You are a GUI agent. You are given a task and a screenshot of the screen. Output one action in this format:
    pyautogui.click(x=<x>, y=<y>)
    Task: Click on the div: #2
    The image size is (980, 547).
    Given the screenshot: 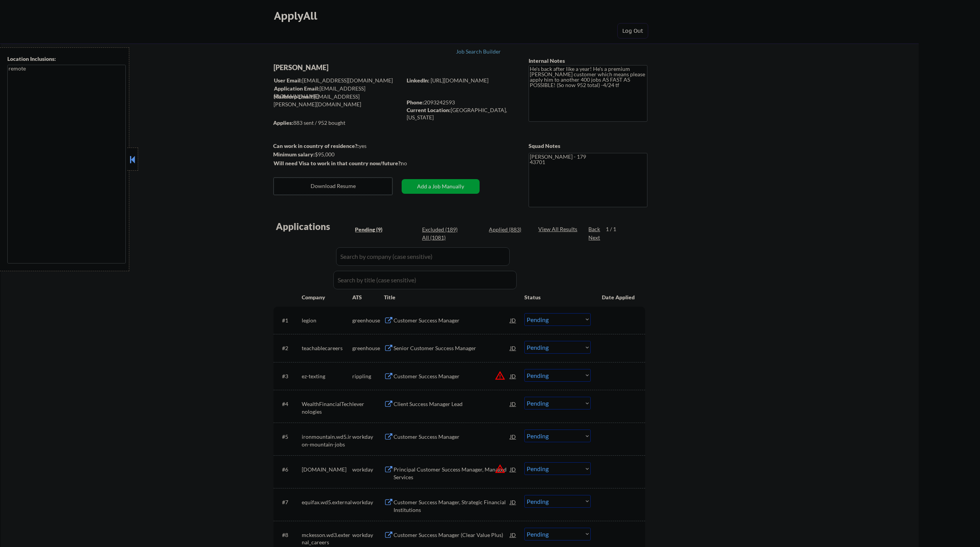 What is the action you would take?
    pyautogui.click(x=289, y=349)
    